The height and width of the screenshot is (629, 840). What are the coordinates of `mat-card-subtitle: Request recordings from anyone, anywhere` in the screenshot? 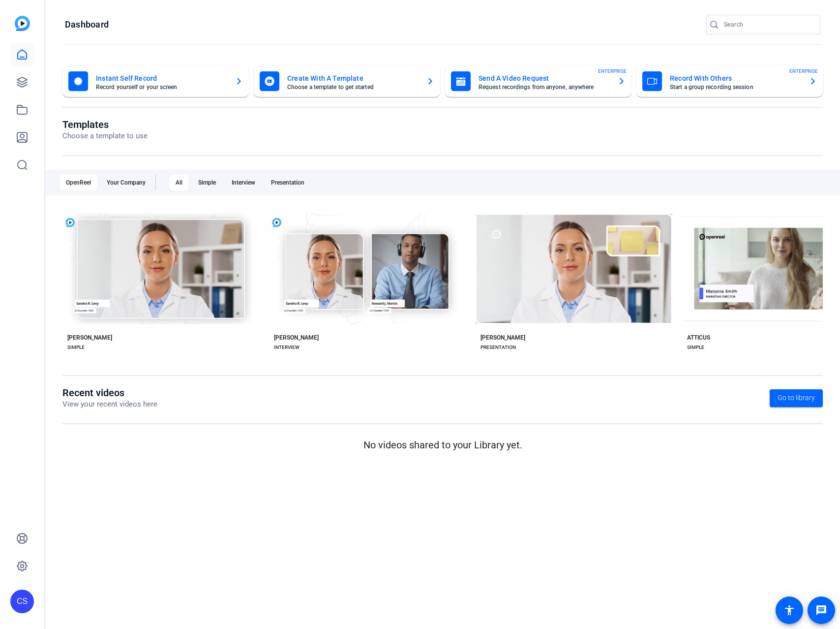 It's located at (544, 87).